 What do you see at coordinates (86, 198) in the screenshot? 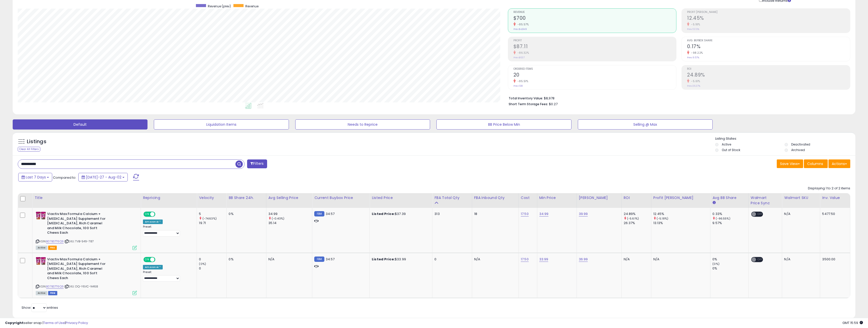
I see `div: Title` at bounding box center [86, 198].